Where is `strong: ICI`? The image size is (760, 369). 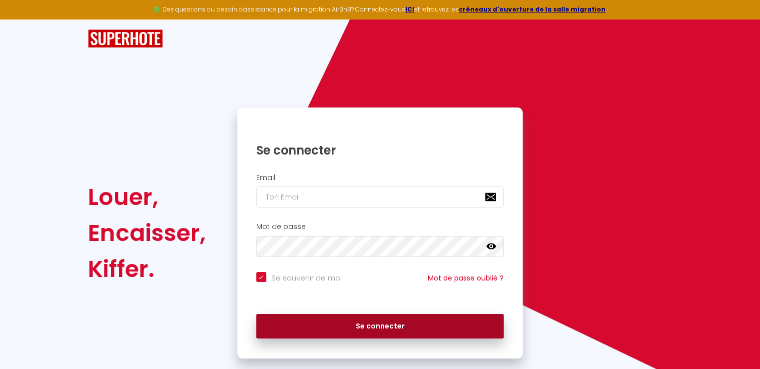
strong: ICI is located at coordinates (410, 9).